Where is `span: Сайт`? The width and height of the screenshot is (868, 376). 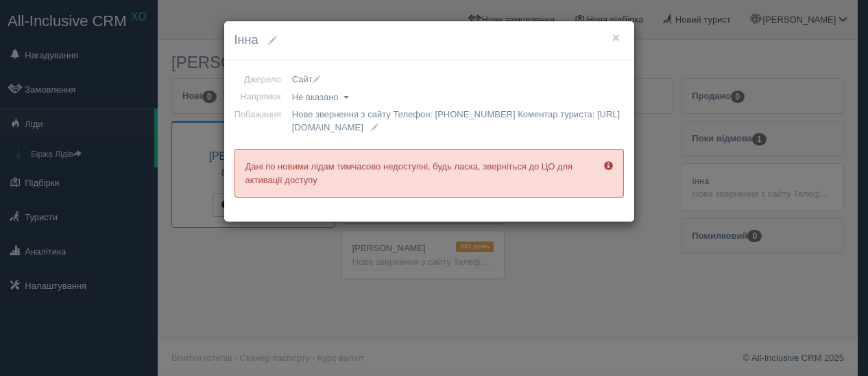
span: Сайт is located at coordinates (306, 79).